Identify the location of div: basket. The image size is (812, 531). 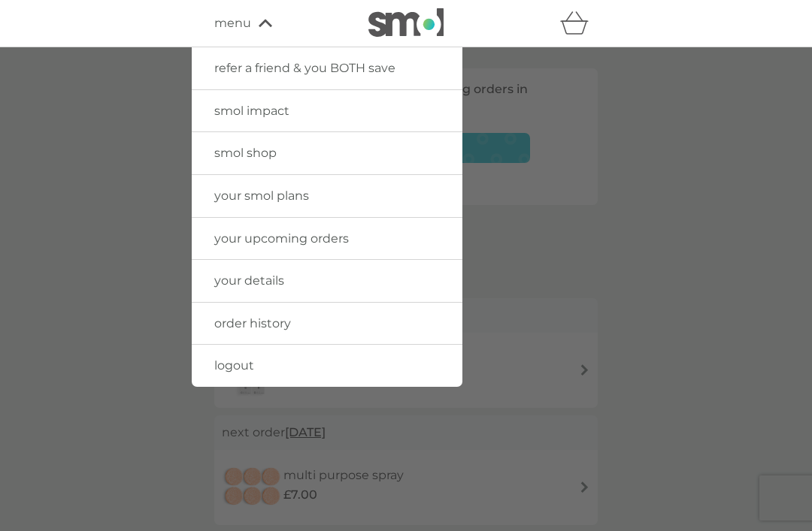
(579, 24).